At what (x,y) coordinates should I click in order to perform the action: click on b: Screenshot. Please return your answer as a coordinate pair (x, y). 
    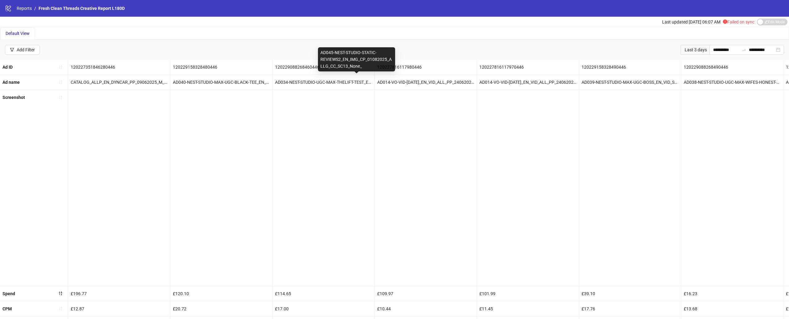
    Looking at the image, I should click on (14, 97).